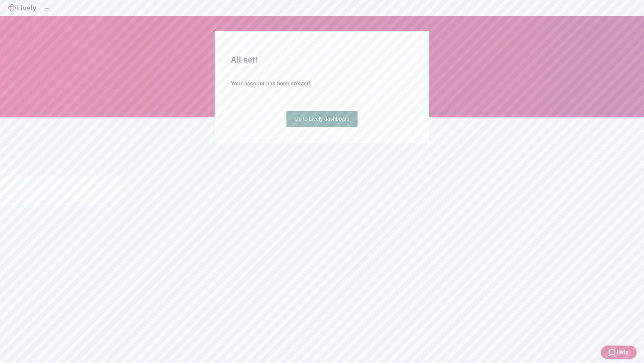 This screenshot has width=644, height=363. Describe the element at coordinates (322, 60) in the screenshot. I see `h2: All set!` at that location.